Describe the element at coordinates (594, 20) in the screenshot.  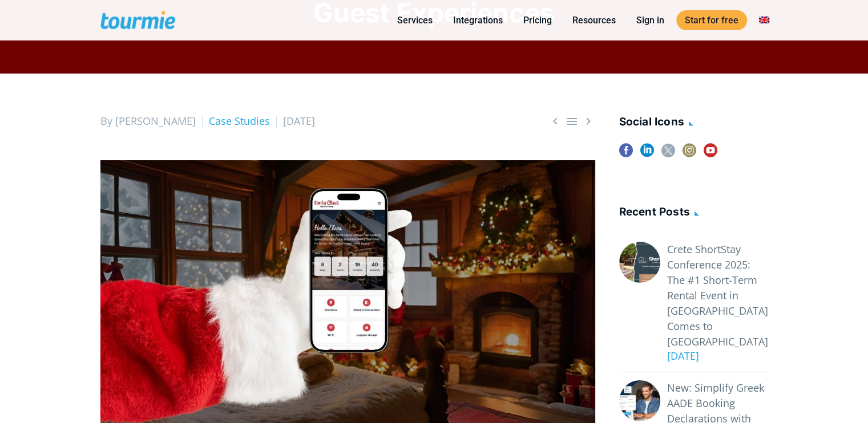
I see `a: Resources` at that location.